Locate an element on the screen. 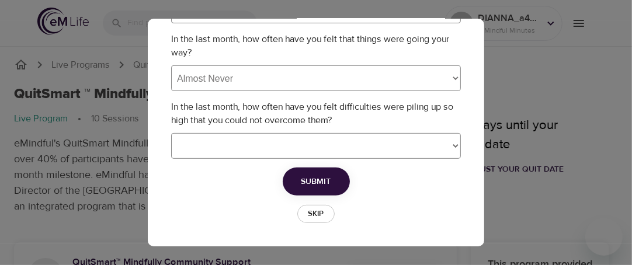  span: Skip is located at coordinates (316, 214).